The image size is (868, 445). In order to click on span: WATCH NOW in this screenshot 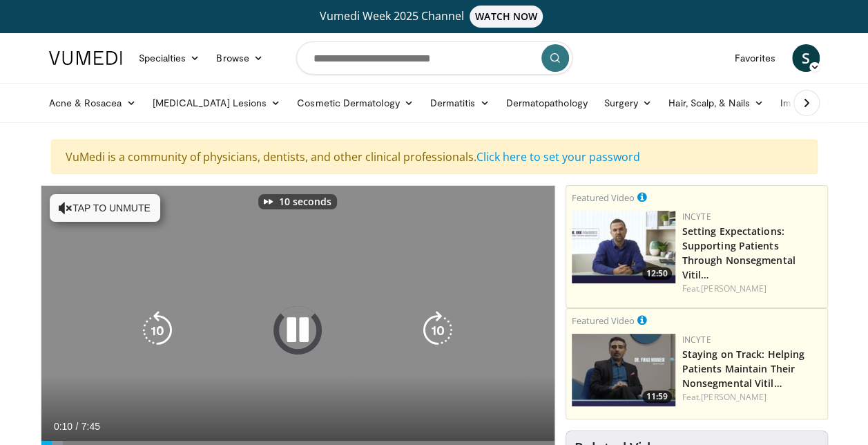, I will do `click(506, 17)`.